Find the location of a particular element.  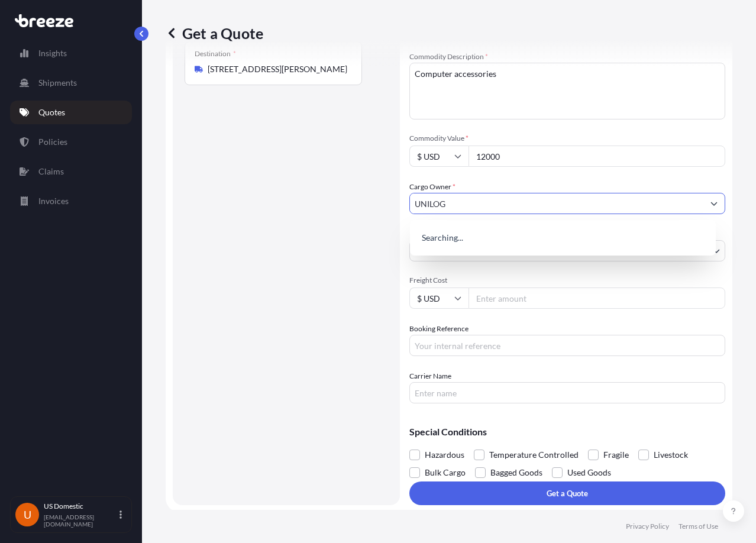

p: Special Conditions is located at coordinates (567, 432).